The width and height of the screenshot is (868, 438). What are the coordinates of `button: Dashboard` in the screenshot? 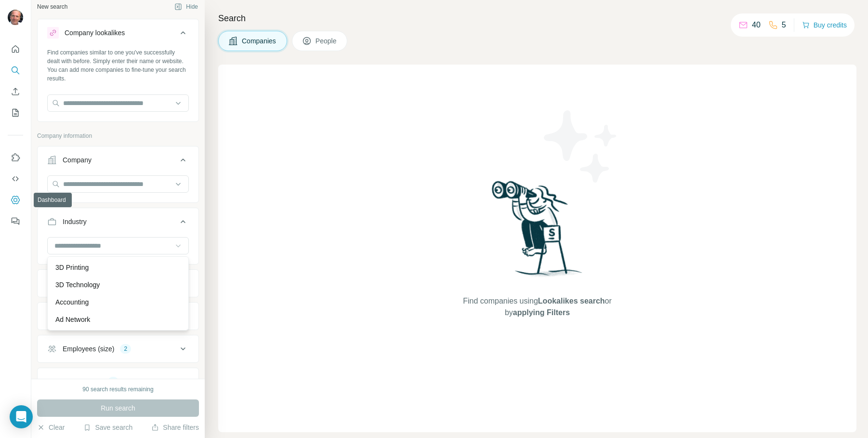 It's located at (15, 200).